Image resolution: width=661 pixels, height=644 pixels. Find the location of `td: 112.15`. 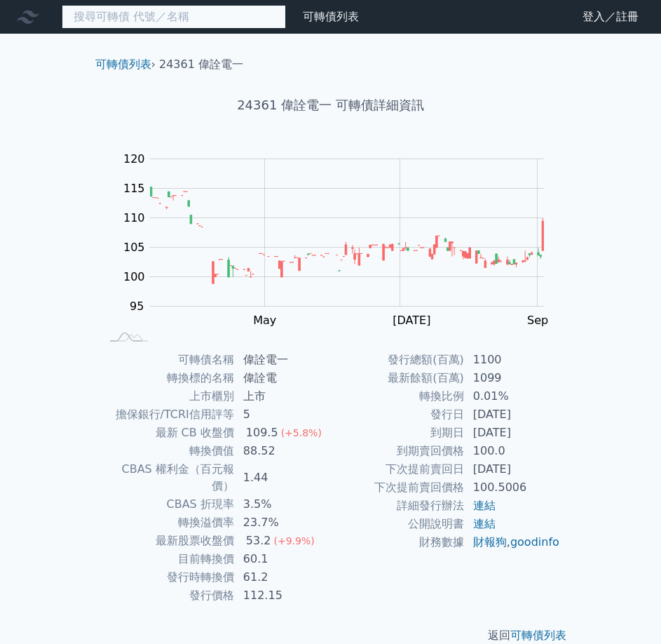

td: 112.15 is located at coordinates (283, 595).